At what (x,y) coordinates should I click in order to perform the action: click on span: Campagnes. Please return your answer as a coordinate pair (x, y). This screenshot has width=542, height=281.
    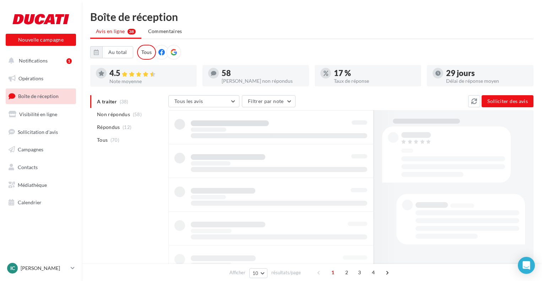
    Looking at the image, I should click on (31, 149).